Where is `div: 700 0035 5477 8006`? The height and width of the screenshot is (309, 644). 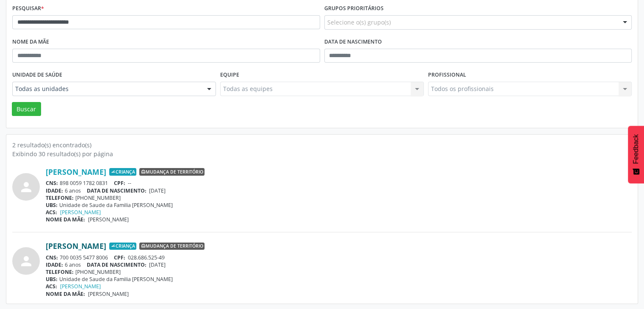
div: 700 0035 5477 8006 is located at coordinates (338, 257).